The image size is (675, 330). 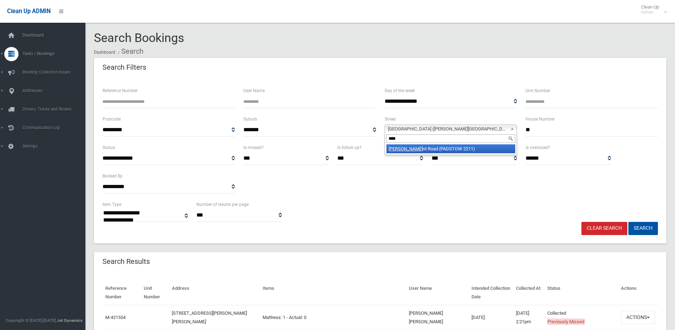 I want to click on a: Clear Search, so click(x=604, y=229).